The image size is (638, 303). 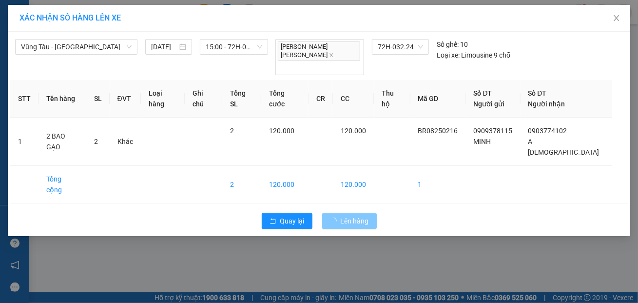 What do you see at coordinates (438, 98) in the screenshot?
I see `th: Mã GD` at bounding box center [438, 98].